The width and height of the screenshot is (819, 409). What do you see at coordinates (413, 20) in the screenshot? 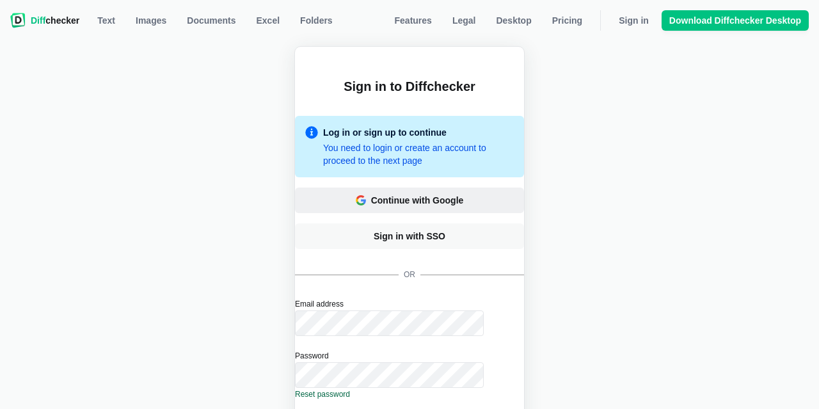
I see `a: Features` at bounding box center [413, 20].